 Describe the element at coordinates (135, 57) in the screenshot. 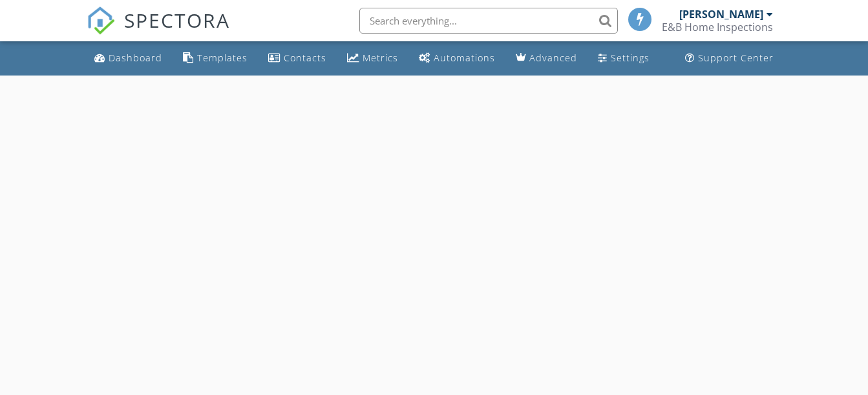

I see `div: Dashboard` at that location.